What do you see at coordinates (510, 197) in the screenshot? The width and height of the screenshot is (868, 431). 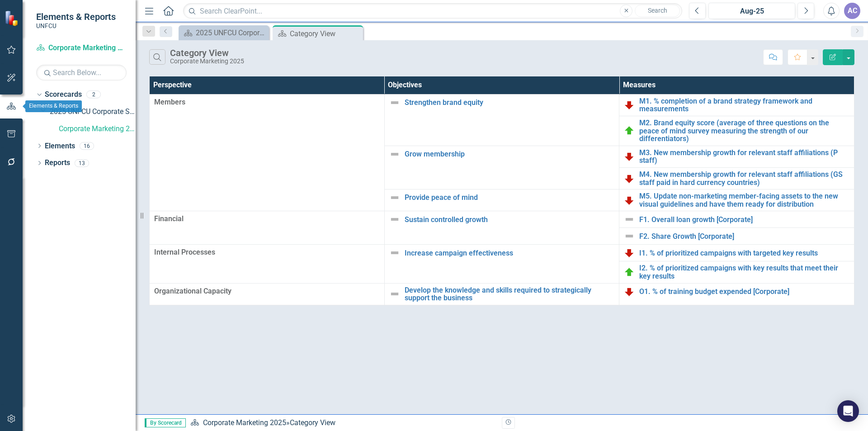 I see `a: Provide peace of mind` at bounding box center [510, 197].